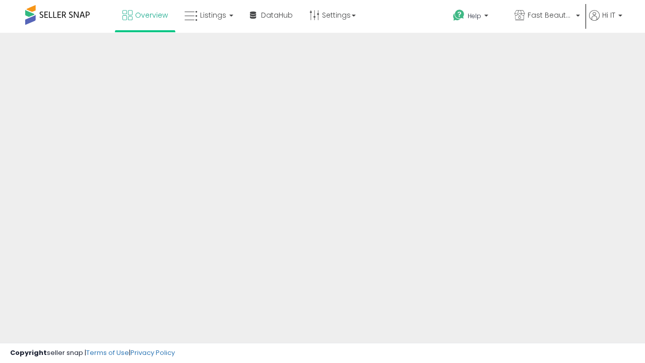 This screenshot has height=363, width=645. Describe the element at coordinates (609, 15) in the screenshot. I see `span: Hi IT` at that location.